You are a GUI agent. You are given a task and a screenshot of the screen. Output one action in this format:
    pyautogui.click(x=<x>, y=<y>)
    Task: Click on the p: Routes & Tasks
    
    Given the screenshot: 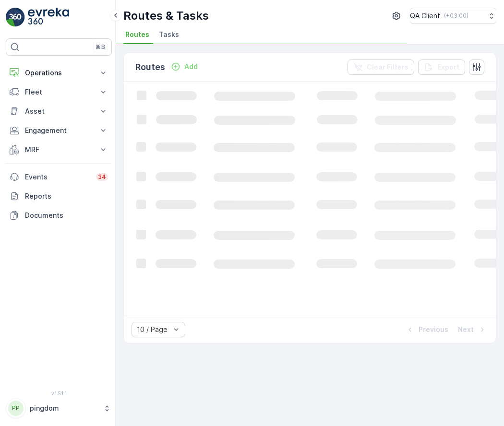 What is the action you would take?
    pyautogui.click(x=166, y=16)
    